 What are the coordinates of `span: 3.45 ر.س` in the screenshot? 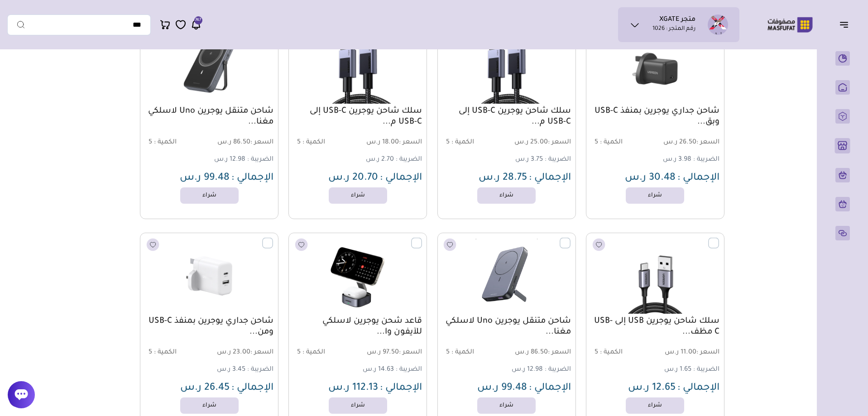 It's located at (231, 370).